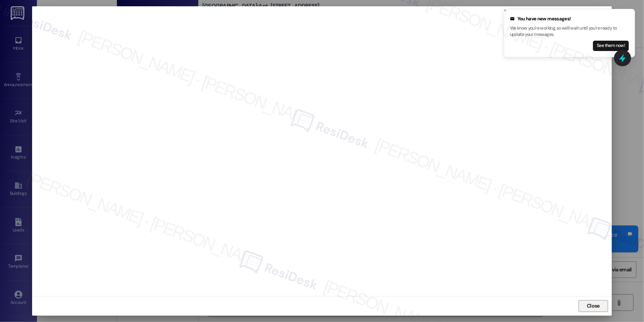  What do you see at coordinates (611, 46) in the screenshot?
I see `button: See them now!` at bounding box center [611, 46].